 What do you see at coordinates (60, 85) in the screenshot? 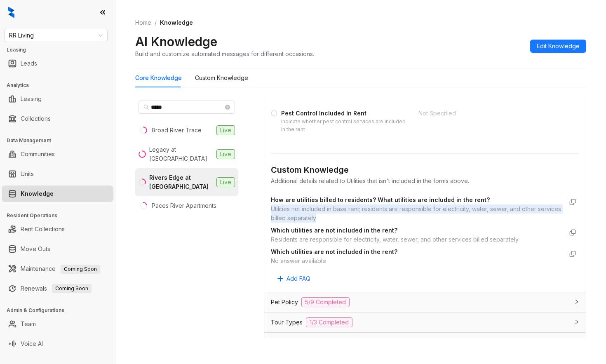
I see `h3: Analytics` at bounding box center [60, 85].